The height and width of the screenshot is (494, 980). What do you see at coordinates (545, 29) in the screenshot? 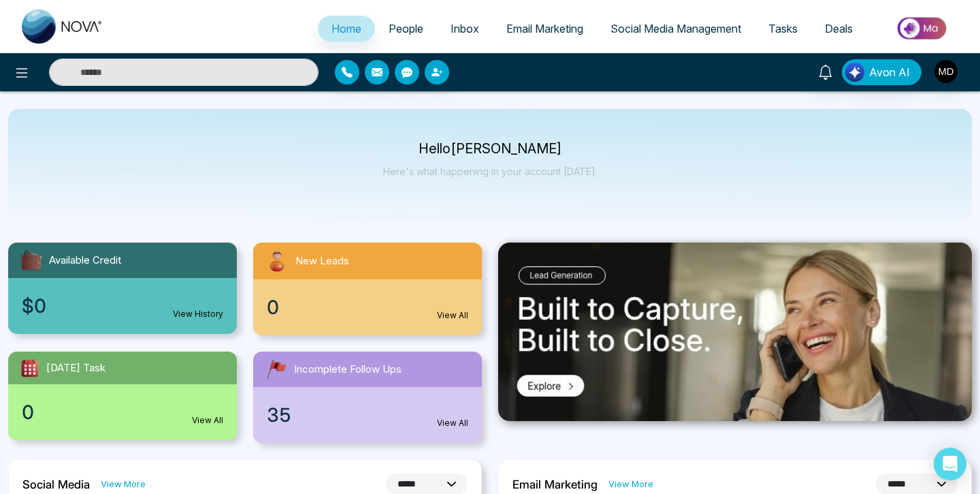
I see `span: Email Marketing` at bounding box center [545, 29].